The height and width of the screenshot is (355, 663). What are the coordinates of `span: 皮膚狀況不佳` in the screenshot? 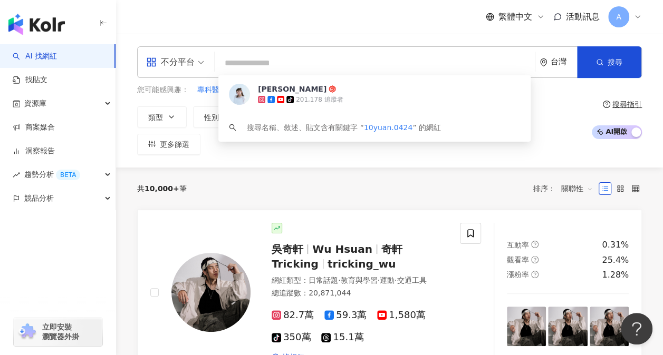 It's located at (381, 90).